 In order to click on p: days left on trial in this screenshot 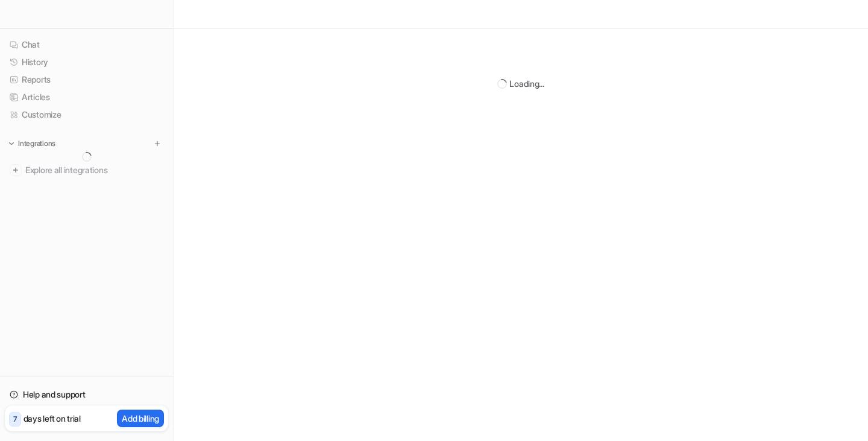, I will do `click(52, 418)`.